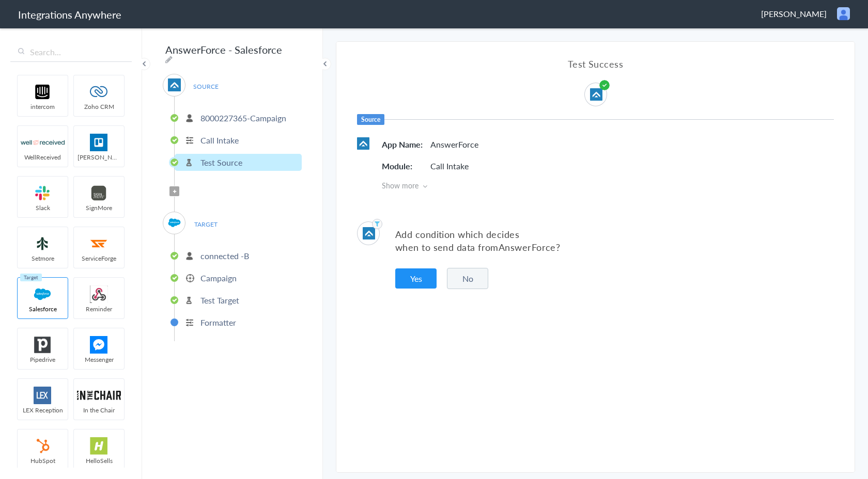 The height and width of the screenshot is (479, 868). What do you see at coordinates (71, 52) in the screenshot?
I see `input: Search...` at bounding box center [71, 52].